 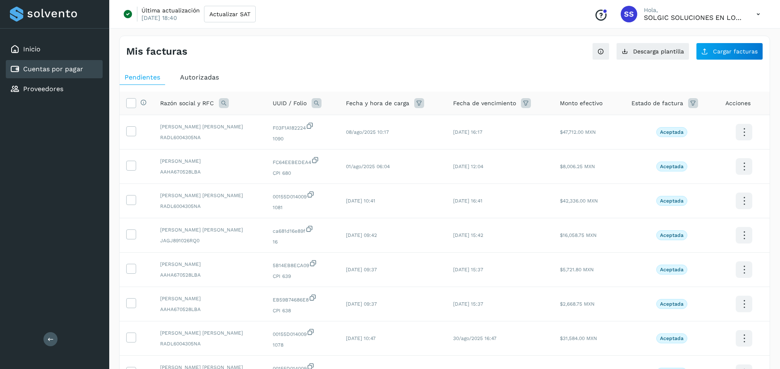 I want to click on span: $42,336.00 MXN, so click(x=579, y=201).